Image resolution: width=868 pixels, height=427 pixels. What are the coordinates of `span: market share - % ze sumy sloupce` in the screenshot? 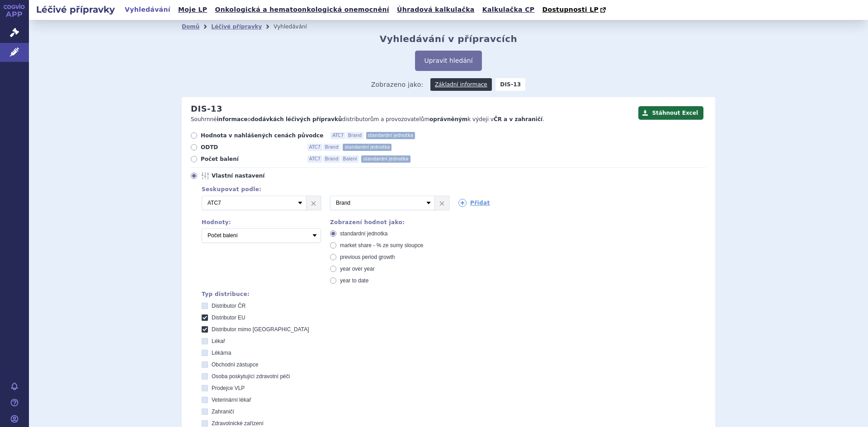 It's located at (381, 246).